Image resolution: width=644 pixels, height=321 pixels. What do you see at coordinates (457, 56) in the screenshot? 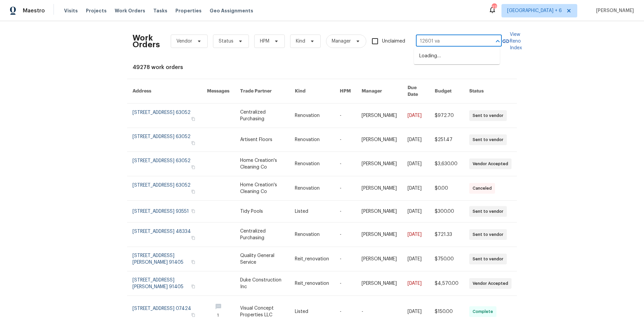
I see `div: Loading…` at bounding box center [457, 56].